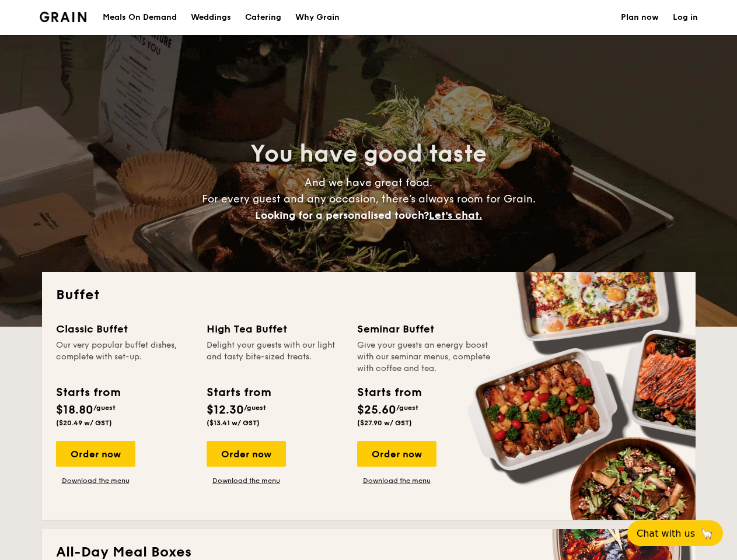  Describe the element at coordinates (369, 199) in the screenshot. I see `span: And we have great food. For every guest and any occasion, there’s always room for Grain.` at that location.